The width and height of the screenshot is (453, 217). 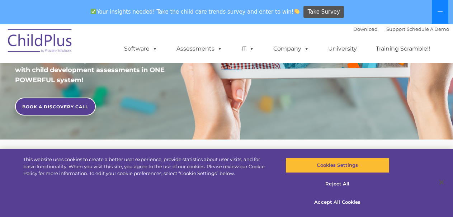 What do you see at coordinates (403, 49) in the screenshot?
I see `a: Training Scramble!!` at bounding box center [403, 49].